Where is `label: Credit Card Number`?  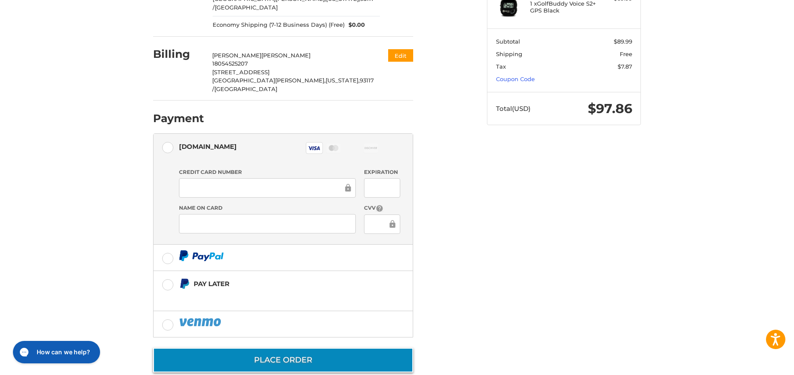
label: Credit Card Number is located at coordinates (267, 172).